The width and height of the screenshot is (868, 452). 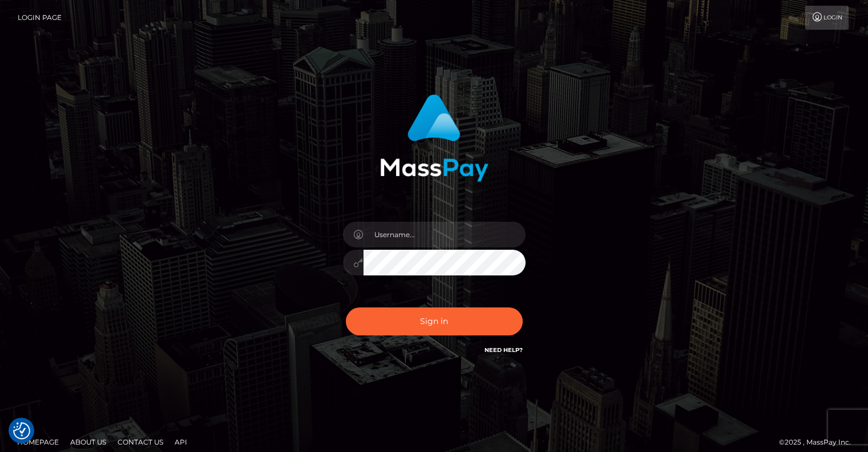 I want to click on a: Login Page, so click(x=40, y=18).